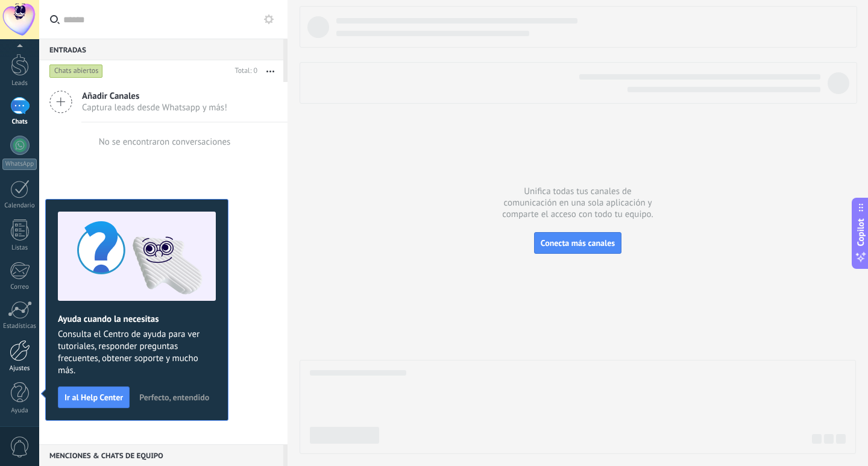 The width and height of the screenshot is (868, 466). Describe the element at coordinates (243, 71) in the screenshot. I see `div: Total: 0` at that location.